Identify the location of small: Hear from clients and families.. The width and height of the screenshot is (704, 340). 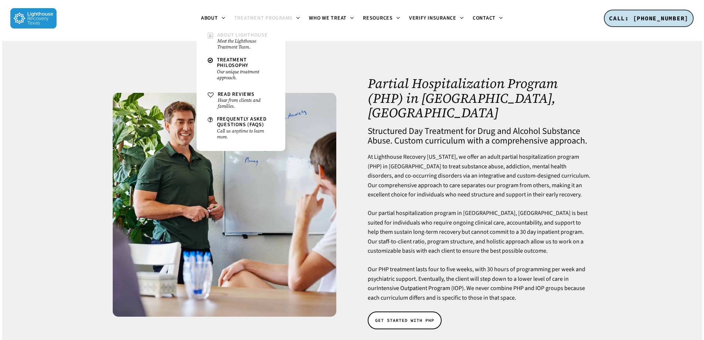
(246, 103).